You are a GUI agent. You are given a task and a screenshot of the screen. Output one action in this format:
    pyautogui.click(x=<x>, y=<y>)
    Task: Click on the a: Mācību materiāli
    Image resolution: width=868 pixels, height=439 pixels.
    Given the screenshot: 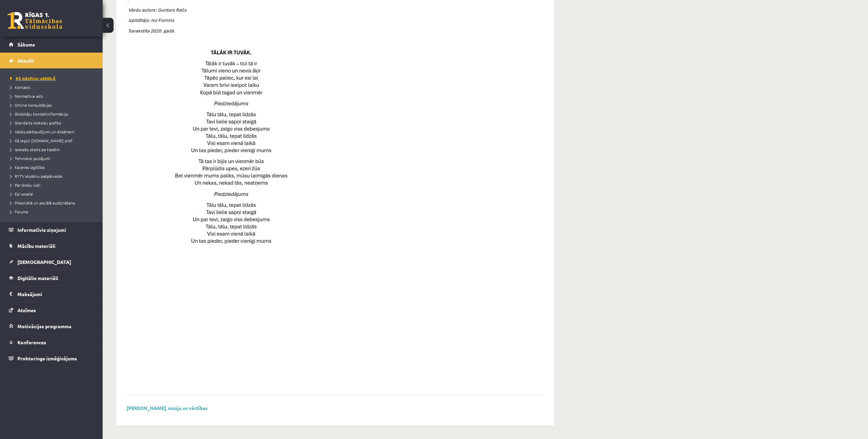 What is the action you would take?
    pyautogui.click(x=52, y=246)
    